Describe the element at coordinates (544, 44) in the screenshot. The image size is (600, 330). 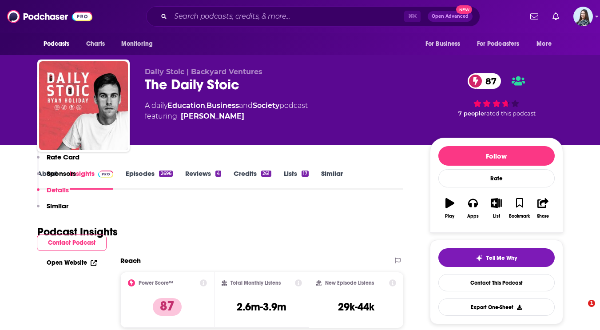
I see `span: More` at that location.